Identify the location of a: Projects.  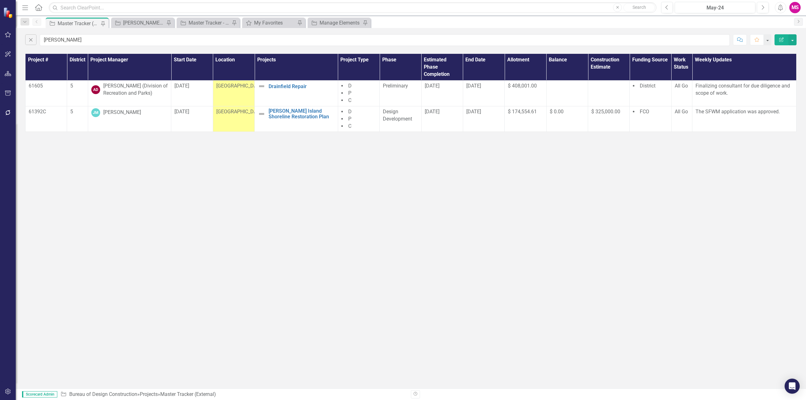
(149, 394).